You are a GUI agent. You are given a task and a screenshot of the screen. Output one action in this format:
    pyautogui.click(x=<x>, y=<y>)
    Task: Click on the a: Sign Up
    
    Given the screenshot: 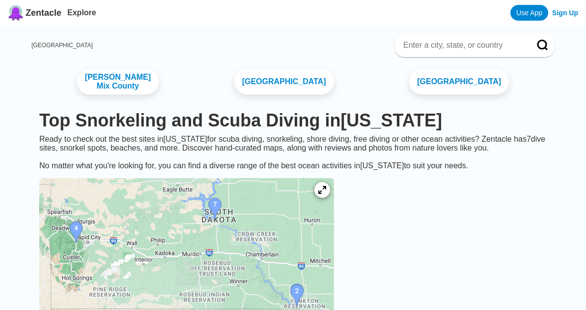 What is the action you would take?
    pyautogui.click(x=565, y=13)
    